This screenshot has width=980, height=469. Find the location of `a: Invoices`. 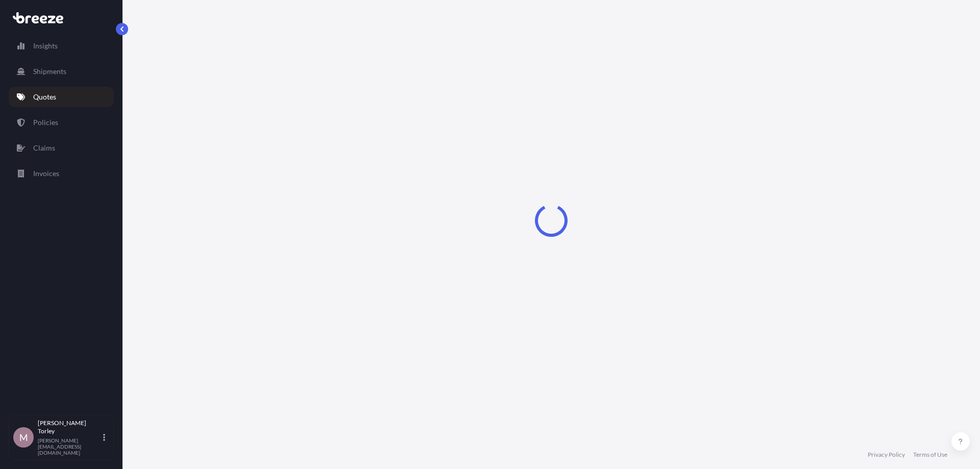

a: Invoices is located at coordinates (61, 173).